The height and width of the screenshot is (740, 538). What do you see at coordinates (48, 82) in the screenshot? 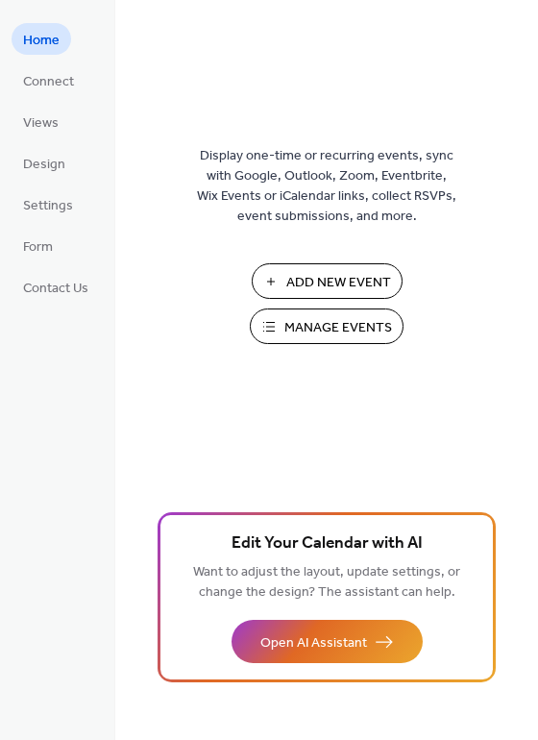
I see `span: Connect` at bounding box center [48, 82].